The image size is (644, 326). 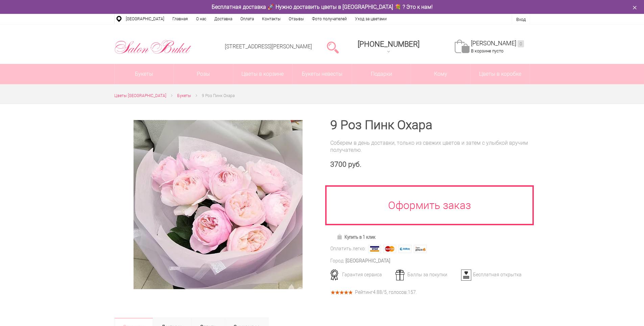 What do you see at coordinates (329, 19) in the screenshot?
I see `a: Фото получателей` at bounding box center [329, 19].